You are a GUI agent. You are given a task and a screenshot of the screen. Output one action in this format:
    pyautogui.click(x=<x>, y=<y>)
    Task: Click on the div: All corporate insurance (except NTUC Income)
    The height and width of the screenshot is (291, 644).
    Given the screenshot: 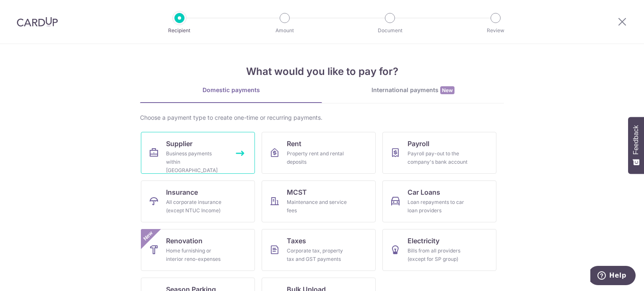 What is the action you would take?
    pyautogui.click(x=196, y=207)
    